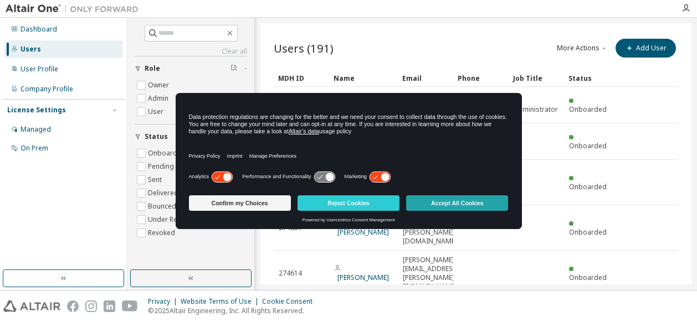 The height and width of the screenshot is (322, 697). What do you see at coordinates (191, 52) in the screenshot?
I see `a: Clear all` at bounding box center [191, 52].